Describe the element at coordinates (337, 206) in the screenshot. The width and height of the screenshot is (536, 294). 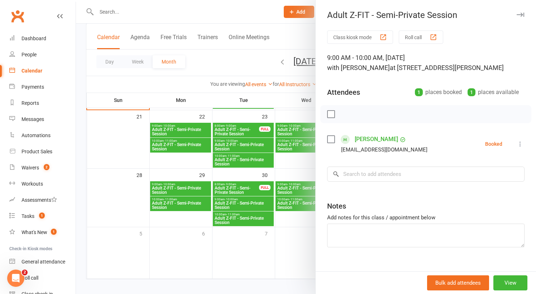
I see `div: Notes` at that location.